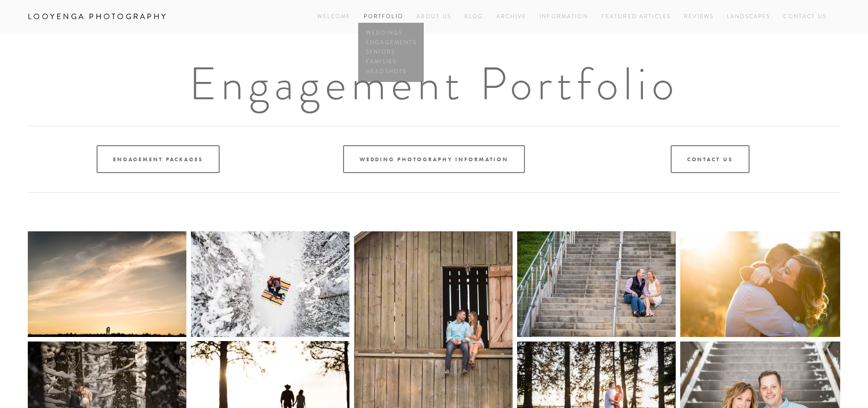 This screenshot has width=868, height=408. What do you see at coordinates (391, 42) in the screenshot?
I see `a: Engagements` at bounding box center [391, 42].